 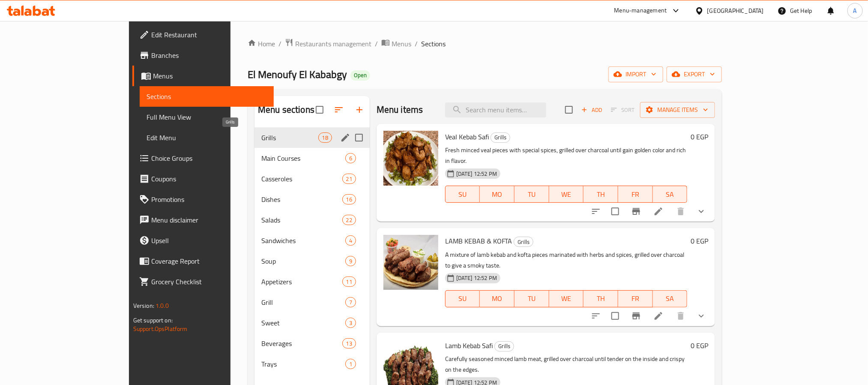 I want to click on span: Sections, so click(x=206, y=97).